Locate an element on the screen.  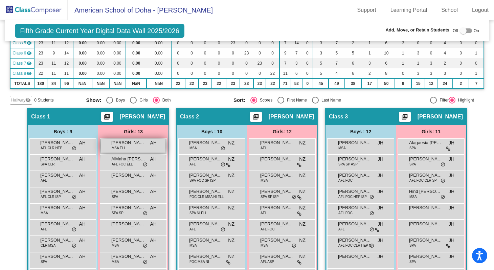
td: 38 is located at coordinates (353, 84).